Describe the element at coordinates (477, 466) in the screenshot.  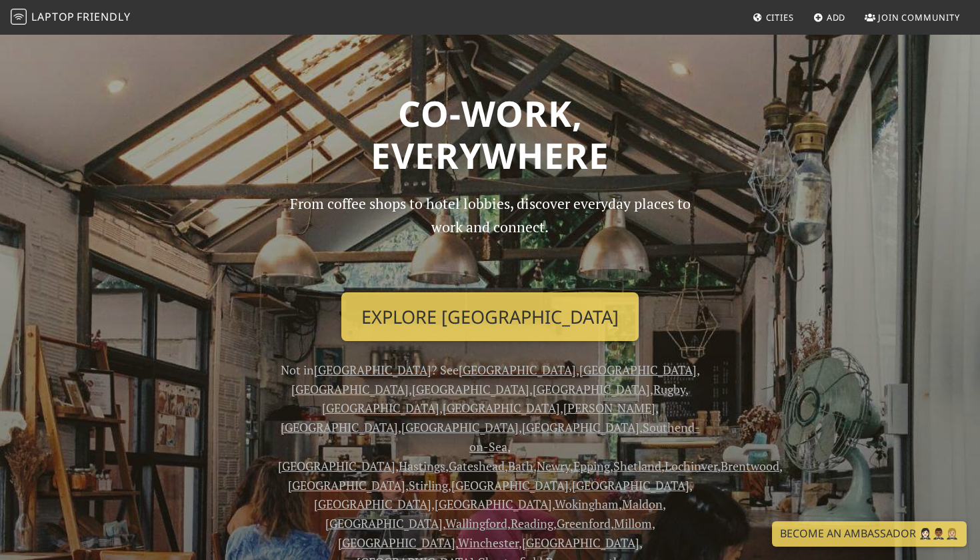
I see `a: Gateshead` at that location.